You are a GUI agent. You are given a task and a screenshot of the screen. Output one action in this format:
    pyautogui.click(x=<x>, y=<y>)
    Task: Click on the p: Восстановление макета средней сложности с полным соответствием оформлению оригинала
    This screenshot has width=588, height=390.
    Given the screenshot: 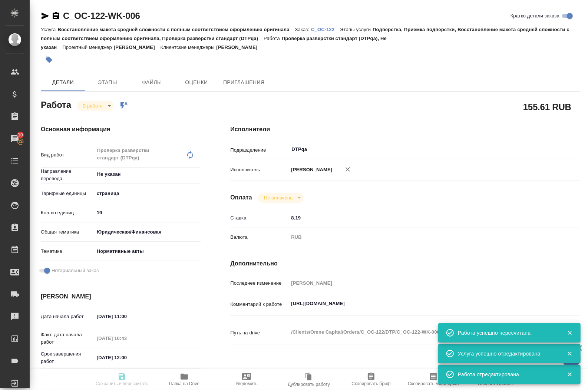 What is the action you would take?
    pyautogui.click(x=176, y=29)
    